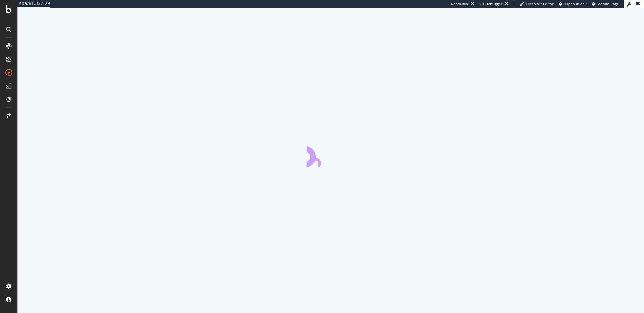 This screenshot has height=313, width=644. I want to click on span: Admin Page, so click(608, 4).